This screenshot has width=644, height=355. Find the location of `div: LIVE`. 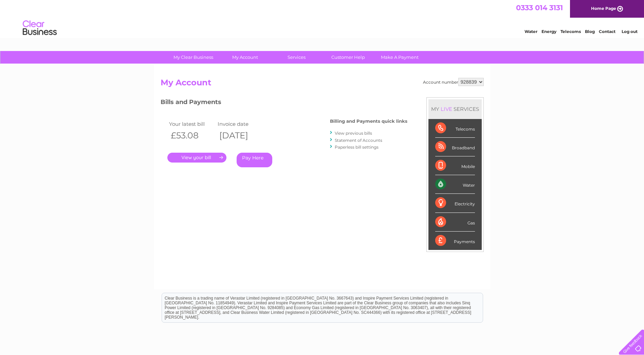

div: LIVE is located at coordinates (446, 109).